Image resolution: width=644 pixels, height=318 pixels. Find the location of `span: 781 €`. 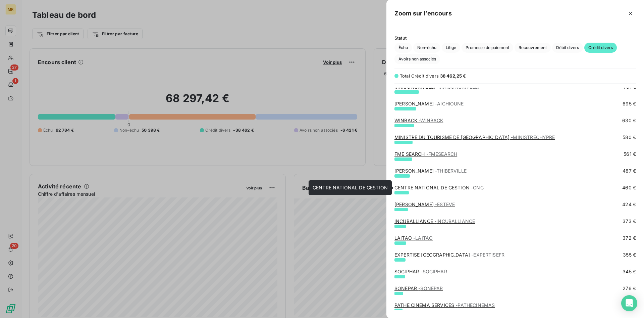

span: 781 € is located at coordinates (629, 87).